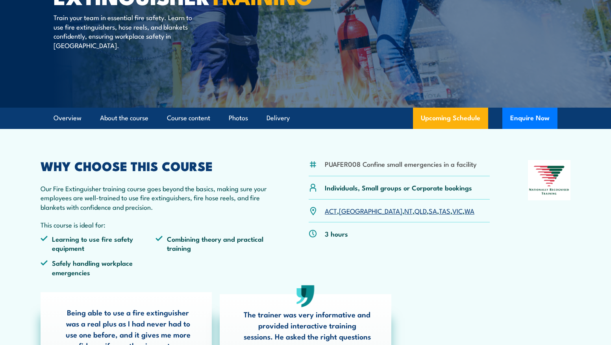  What do you see at coordinates (156, 165) in the screenshot?
I see `h2: WHY CHOOSE THIS COURSE` at bounding box center [156, 165].